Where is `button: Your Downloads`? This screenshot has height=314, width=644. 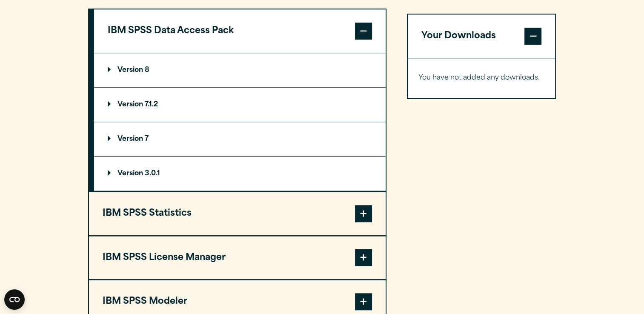 button: Your Downloads is located at coordinates (481, 36).